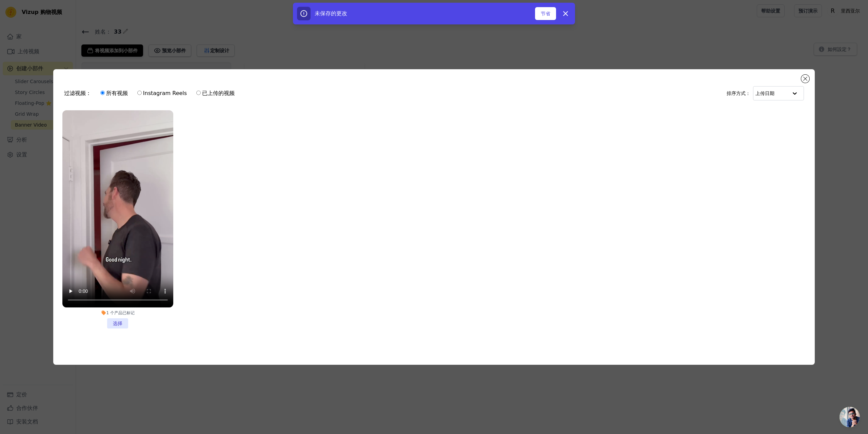 This screenshot has width=868, height=434. What do you see at coordinates (545, 13) in the screenshot?
I see `button: 节省` at bounding box center [545, 13].